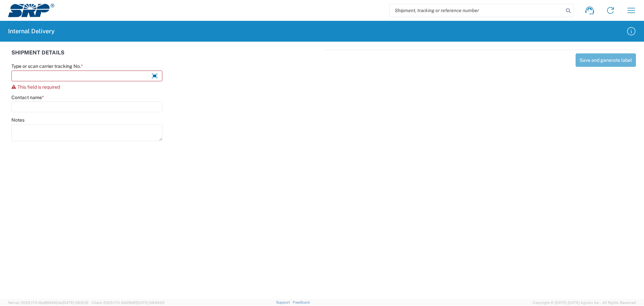 The image size is (644, 306). What do you see at coordinates (284, 302) in the screenshot?
I see `a: Support` at bounding box center [284, 302].